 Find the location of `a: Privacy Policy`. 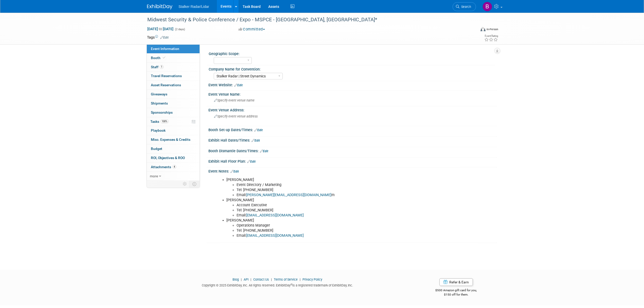

a: Privacy Policy is located at coordinates (312, 280).